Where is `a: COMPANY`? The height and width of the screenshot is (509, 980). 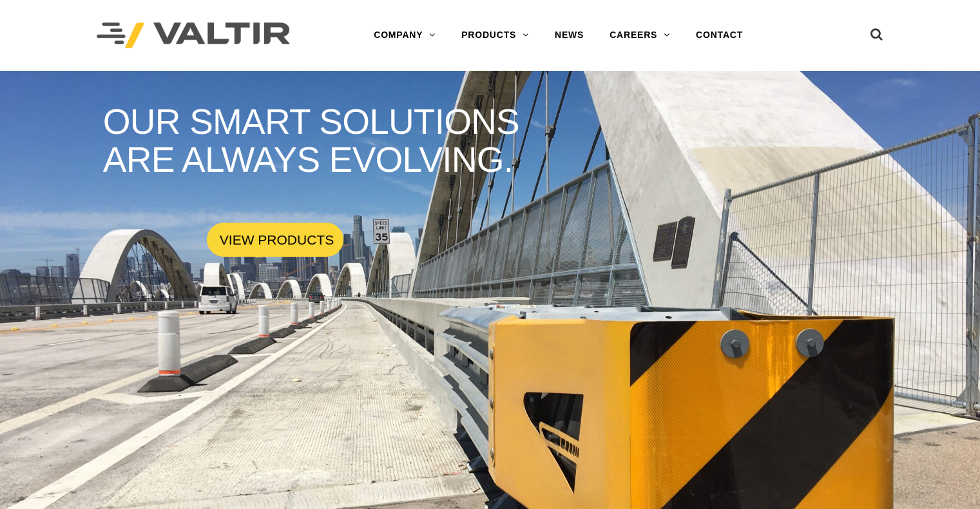
a: COMPANY is located at coordinates (404, 35).